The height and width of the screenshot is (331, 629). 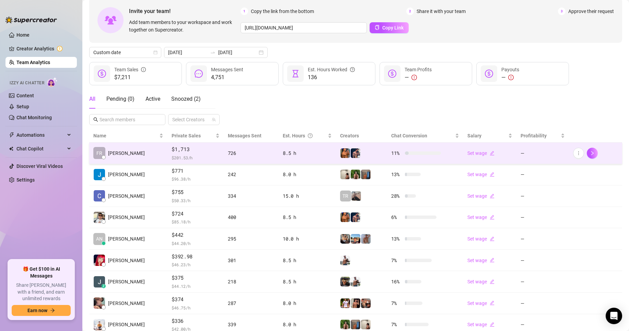 What do you see at coordinates (213, 52) in the screenshot?
I see `span: swap-right` at bounding box center [213, 52].